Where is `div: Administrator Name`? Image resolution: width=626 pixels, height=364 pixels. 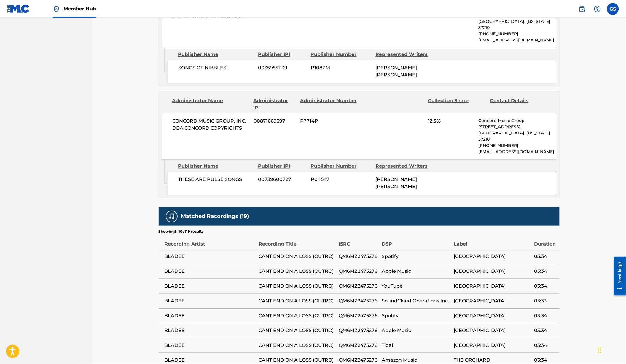
div: Administrator Name is located at coordinates (210, 104).